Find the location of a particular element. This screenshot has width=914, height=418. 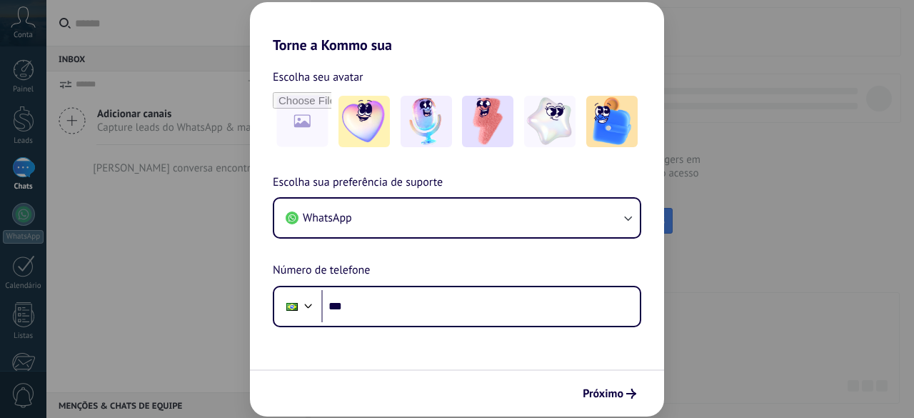

button: WhatsApp is located at coordinates (457, 218).